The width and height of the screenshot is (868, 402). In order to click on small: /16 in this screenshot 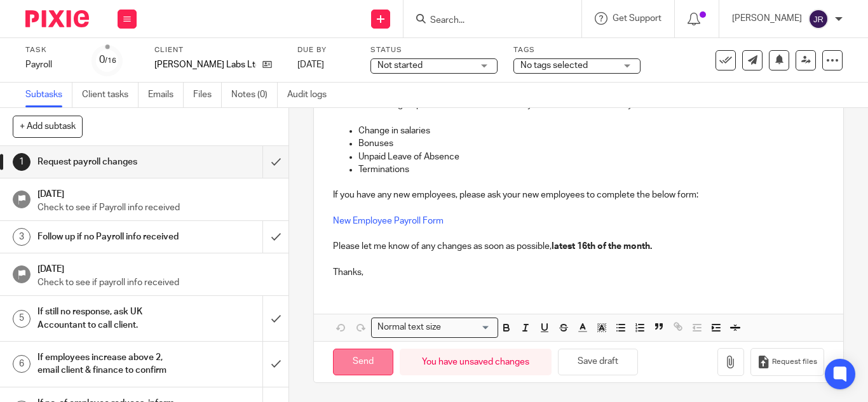, I will do `click(111, 60)`.